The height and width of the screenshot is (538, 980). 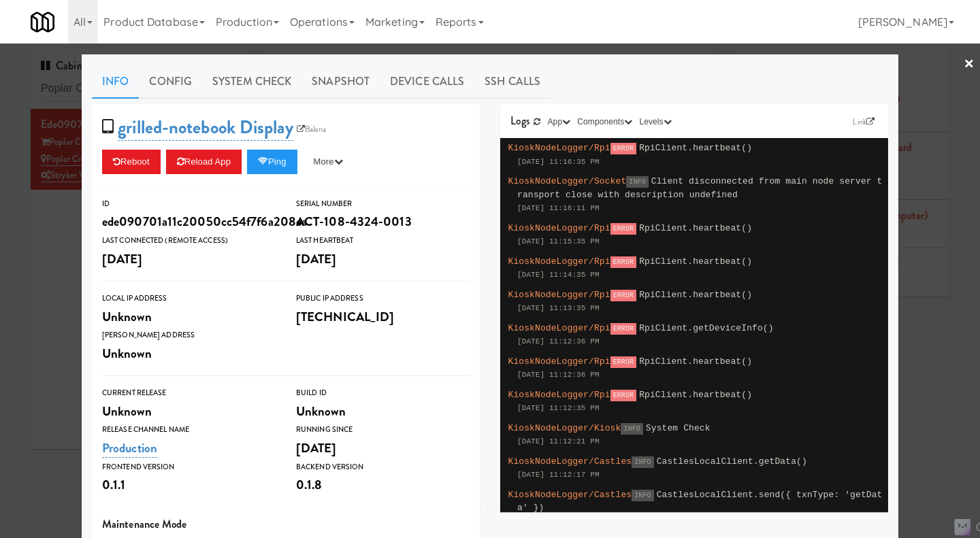 What do you see at coordinates (189, 485) in the screenshot?
I see `div: 0.1.1` at bounding box center [189, 485].